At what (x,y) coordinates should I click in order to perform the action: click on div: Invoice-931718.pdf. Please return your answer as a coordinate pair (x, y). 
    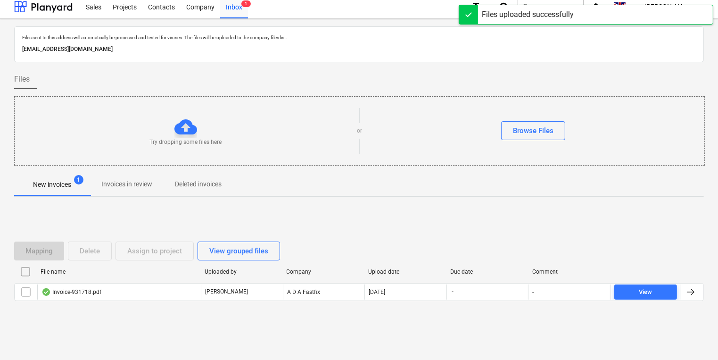
    Looking at the image, I should click on (71, 292).